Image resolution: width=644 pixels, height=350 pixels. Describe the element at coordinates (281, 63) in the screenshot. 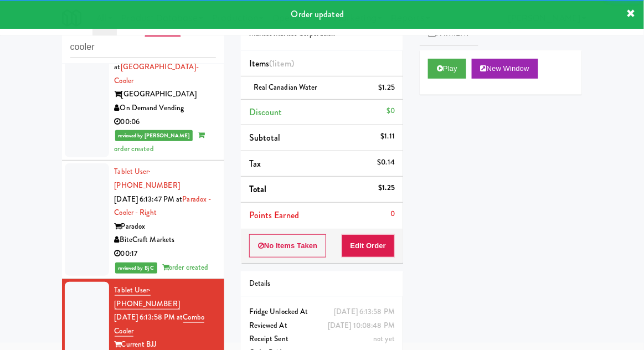

I see `span: (1 )` at that location.